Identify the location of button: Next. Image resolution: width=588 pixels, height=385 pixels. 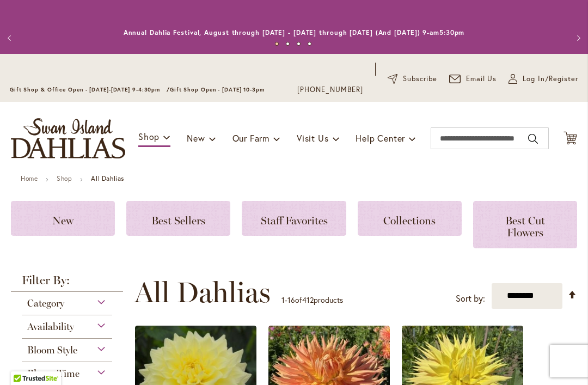
(577, 38).